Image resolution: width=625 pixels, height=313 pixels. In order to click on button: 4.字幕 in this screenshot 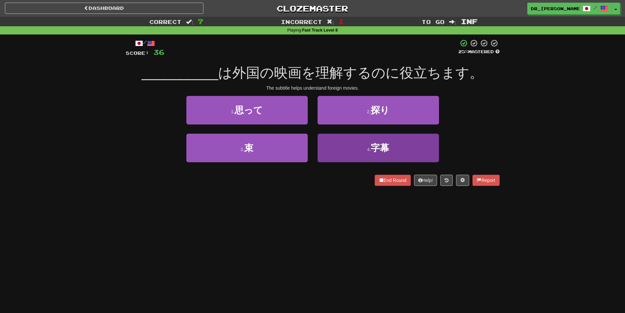, I will do `click(378, 148)`.